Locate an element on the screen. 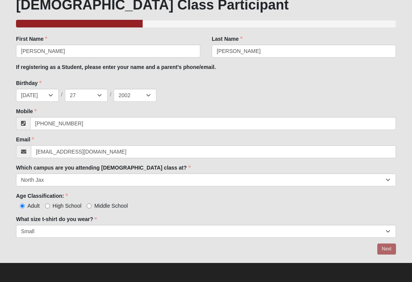 Image resolution: width=412 pixels, height=282 pixels. label: Birthday is located at coordinates (29, 83).